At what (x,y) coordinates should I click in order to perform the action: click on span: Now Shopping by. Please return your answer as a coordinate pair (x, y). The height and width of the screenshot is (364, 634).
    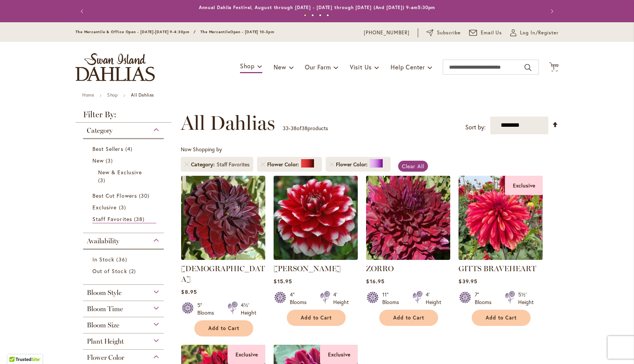
    Looking at the image, I should click on (201, 149).